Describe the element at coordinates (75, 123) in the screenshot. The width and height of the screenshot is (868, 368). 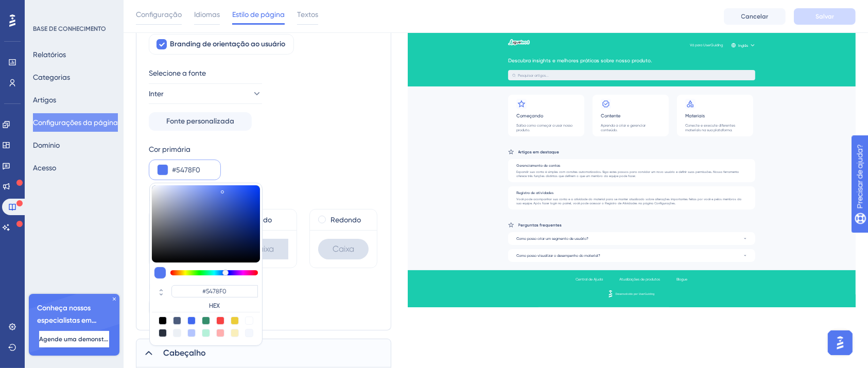
I see `font: Configurações da página` at that location.